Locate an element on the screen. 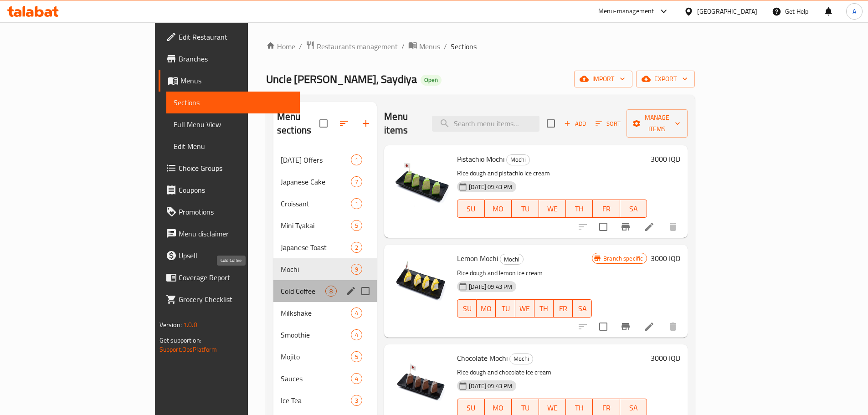 The width and height of the screenshot is (868, 415). span: WE is located at coordinates (552, 209).